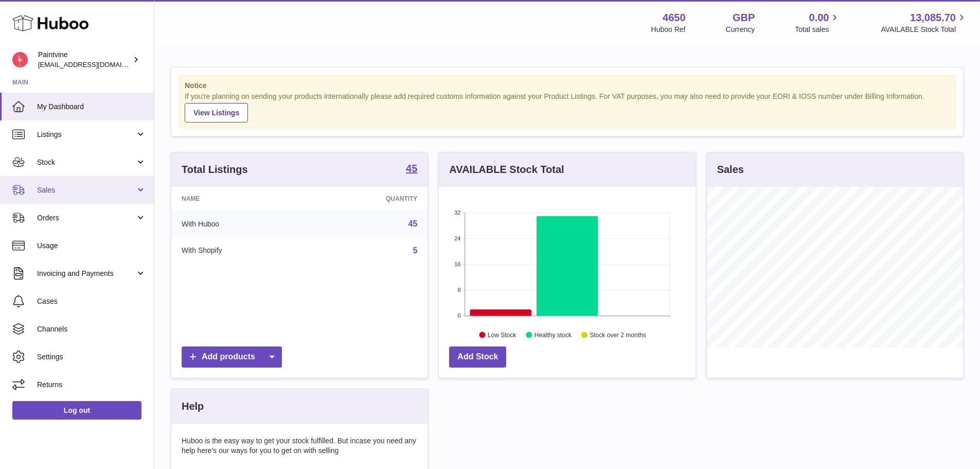 This screenshot has height=469, width=980. I want to click on span: Listings, so click(86, 134).